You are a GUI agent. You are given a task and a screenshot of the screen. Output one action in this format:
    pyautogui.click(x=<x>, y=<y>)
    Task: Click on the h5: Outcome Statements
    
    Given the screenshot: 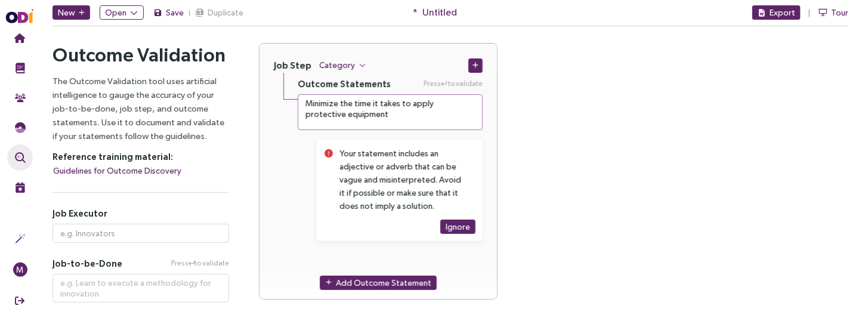 What is the action you would take?
    pyautogui.click(x=345, y=83)
    